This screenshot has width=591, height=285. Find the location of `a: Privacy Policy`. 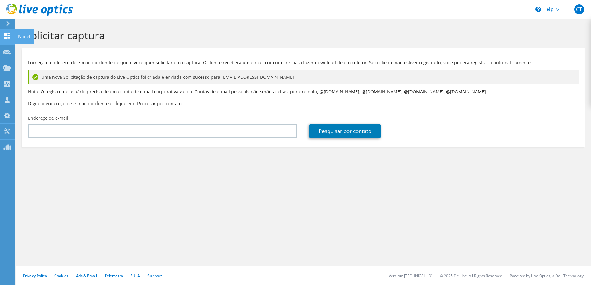

a: Privacy Policy is located at coordinates (35, 276).